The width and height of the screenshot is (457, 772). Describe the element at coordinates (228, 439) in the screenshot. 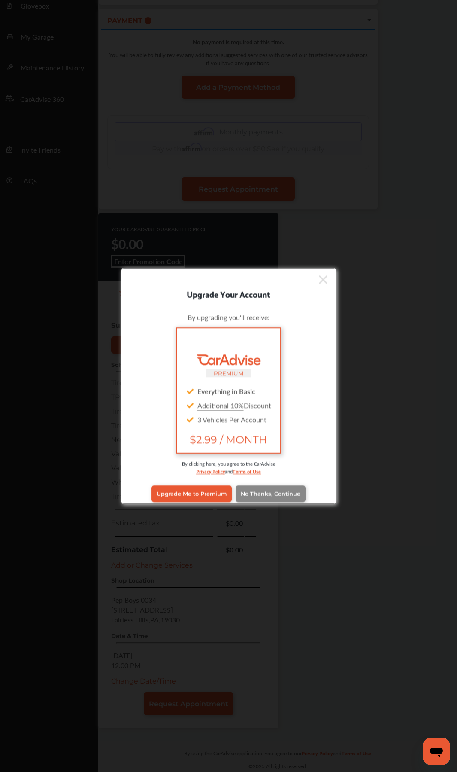

I see `span: $2.99 / MONTH` at that location.